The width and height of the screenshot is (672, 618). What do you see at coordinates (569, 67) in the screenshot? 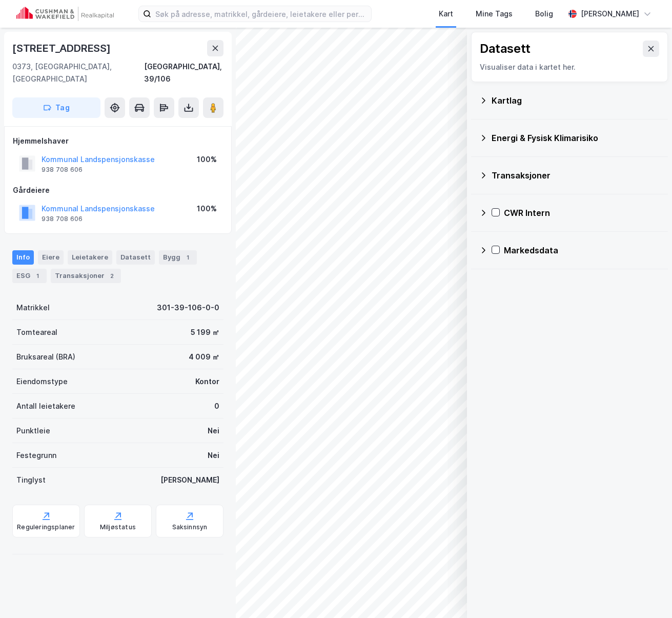
I see `div: Visualiser data i kartet her.` at bounding box center [569, 67].